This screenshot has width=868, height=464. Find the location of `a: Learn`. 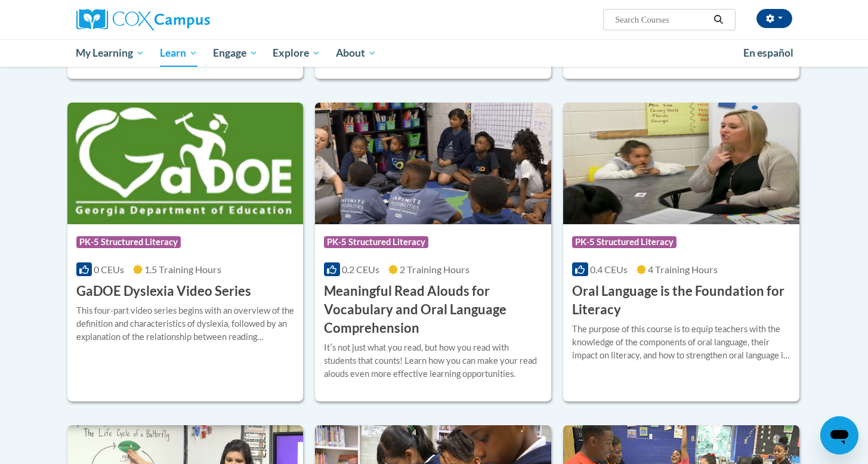

a: Learn is located at coordinates (179, 53).